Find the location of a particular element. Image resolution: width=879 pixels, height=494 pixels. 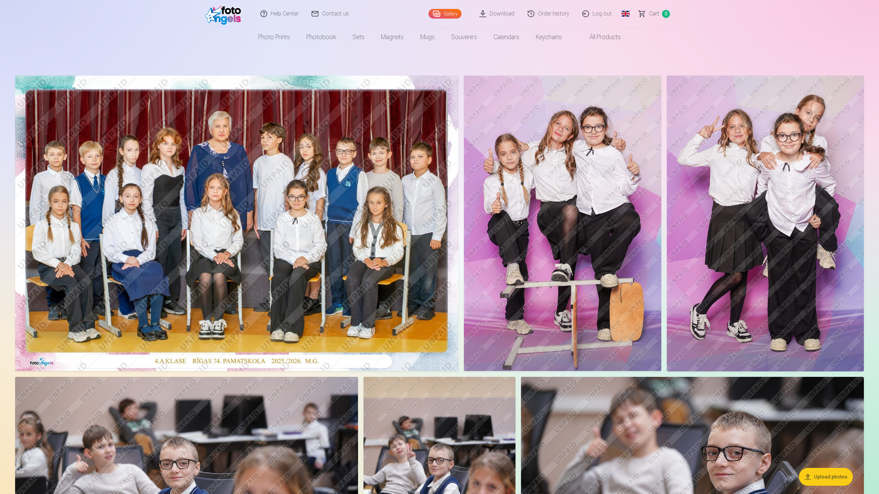

img: /fa1 is located at coordinates (225, 14).